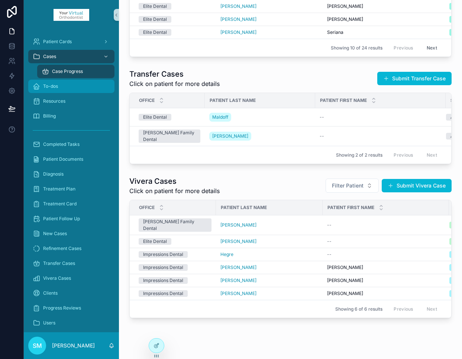 This screenshot has height=359, width=462. Describe the element at coordinates (352, 186) in the screenshot. I see `button: Select Button` at that location.